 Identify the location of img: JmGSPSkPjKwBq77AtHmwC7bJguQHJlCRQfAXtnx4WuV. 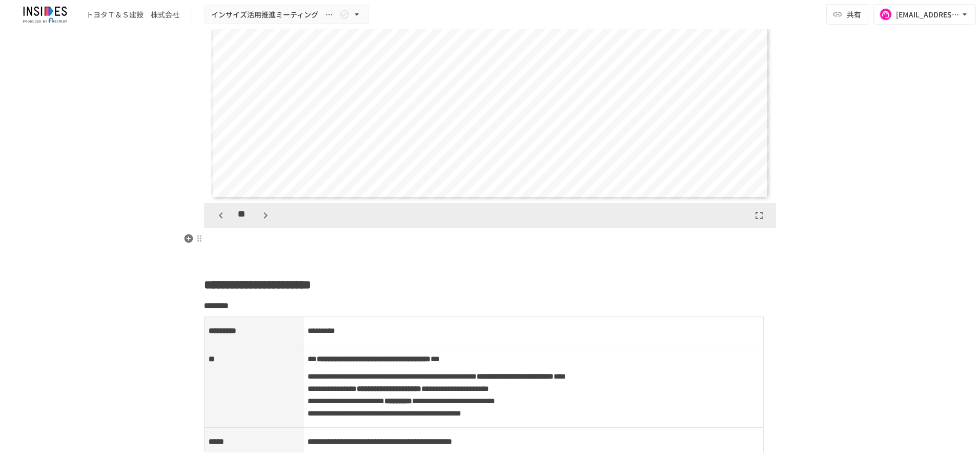
(45, 14).